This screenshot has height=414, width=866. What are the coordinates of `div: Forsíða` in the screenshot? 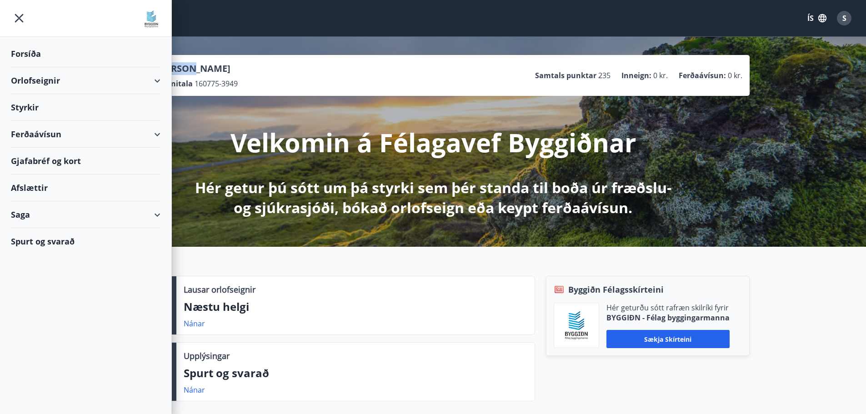 It's located at (85, 54).